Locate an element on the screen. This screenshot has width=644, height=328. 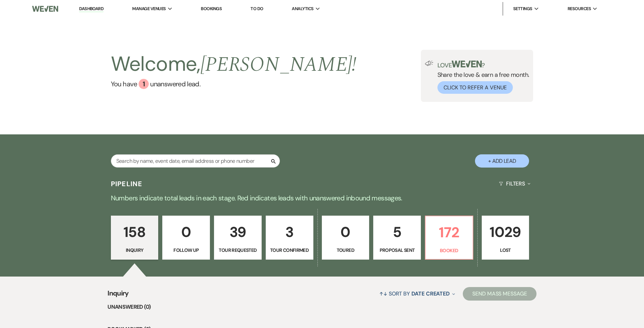
p: Tour Confirmed is located at coordinates (289, 250).